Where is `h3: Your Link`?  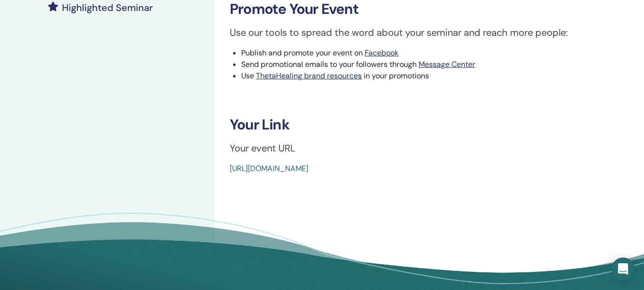 h3: Your Link is located at coordinates (429, 124).